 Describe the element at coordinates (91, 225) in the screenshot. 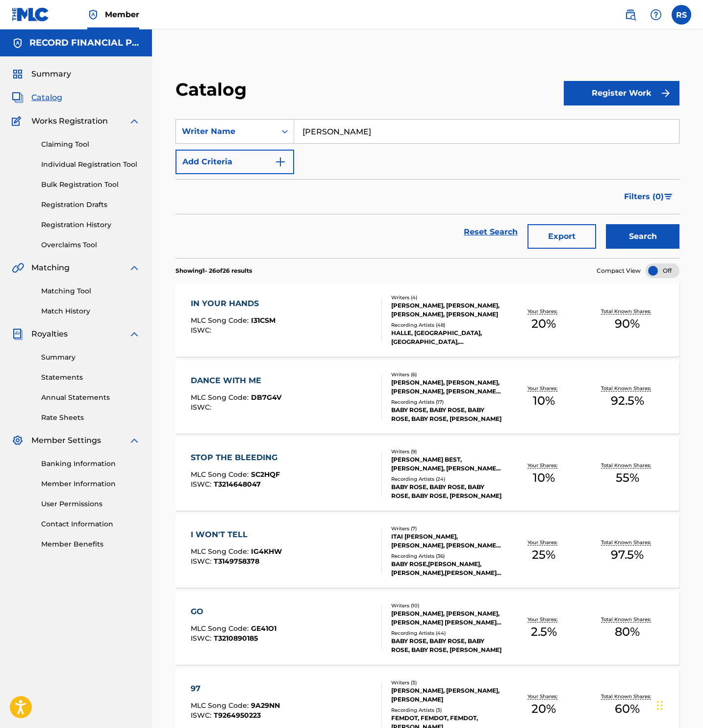

I see `a: Registration History` at that location.